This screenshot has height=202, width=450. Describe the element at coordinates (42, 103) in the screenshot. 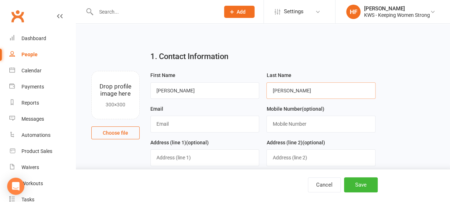

I see `a: Reports` at that location.